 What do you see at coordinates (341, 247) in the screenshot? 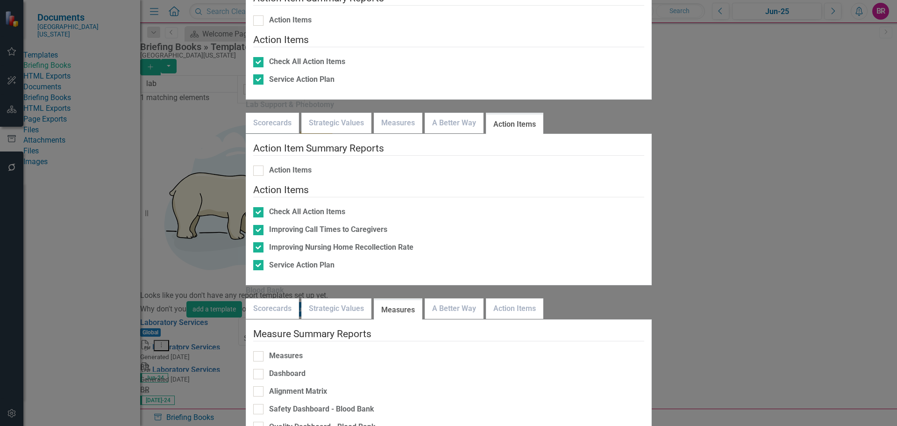
I see `div: Improving Nursing Home Recollection Rate` at bounding box center [341, 247].